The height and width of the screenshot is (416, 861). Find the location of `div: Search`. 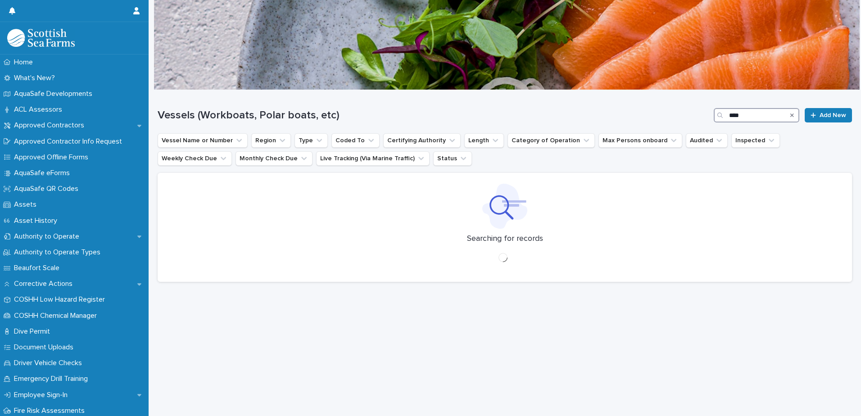

div: Search is located at coordinates (756, 115).